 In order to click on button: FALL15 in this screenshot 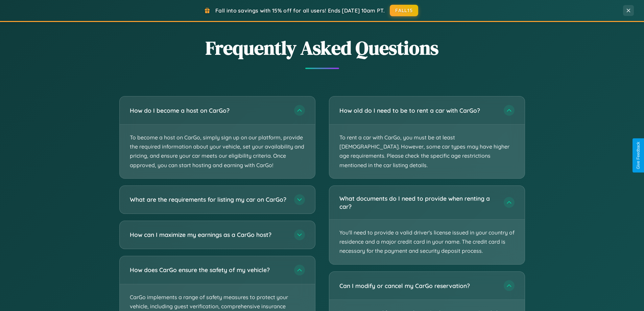, I will do `click(404, 11)`.